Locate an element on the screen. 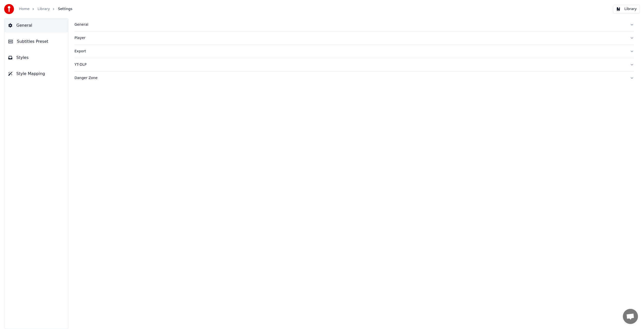 This screenshot has width=644, height=329. span: General is located at coordinates (24, 25).